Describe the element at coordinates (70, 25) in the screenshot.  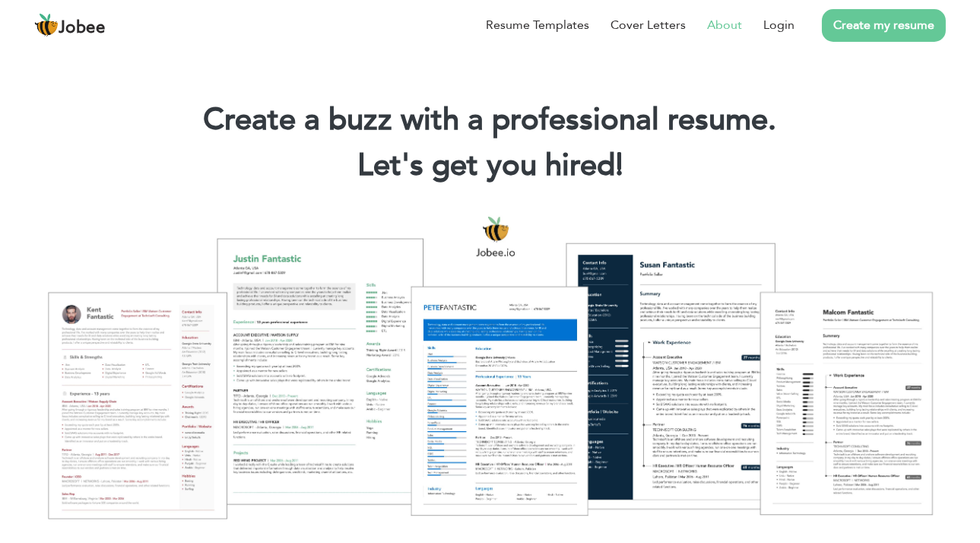
I see `a: Jobee` at that location.